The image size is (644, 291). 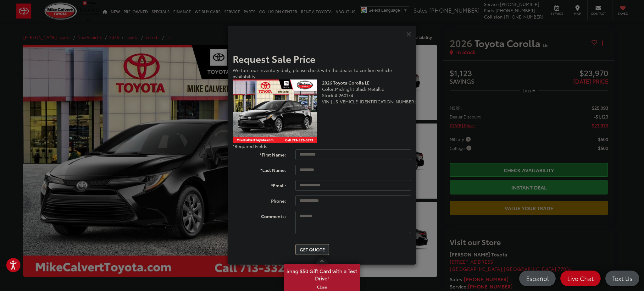 I want to click on span: *Required Fields, so click(x=250, y=146).